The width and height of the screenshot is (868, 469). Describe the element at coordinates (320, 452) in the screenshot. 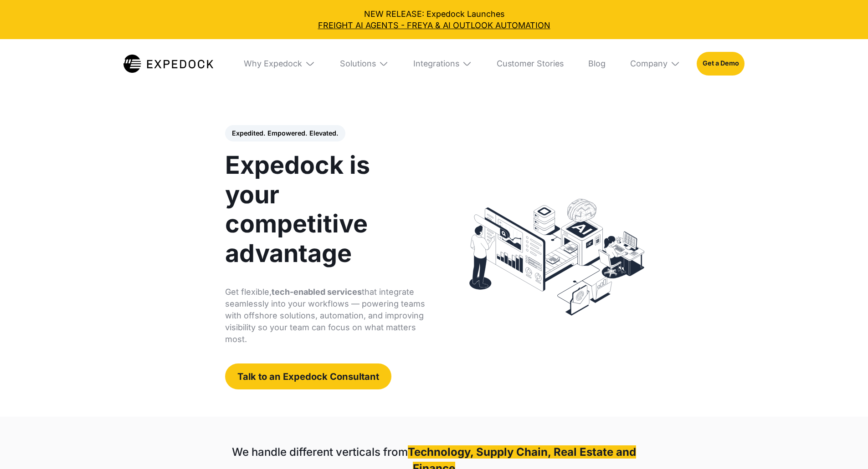

I see `strong: We handle different verticals from` at that location.